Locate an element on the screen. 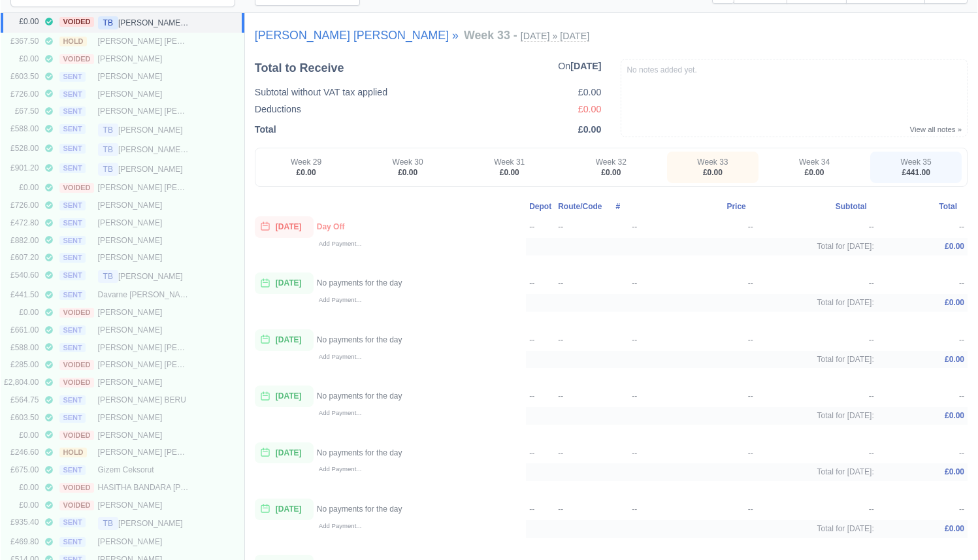 The height and width of the screenshot is (560, 978). td: £528.00 is located at coordinates (21, 150).